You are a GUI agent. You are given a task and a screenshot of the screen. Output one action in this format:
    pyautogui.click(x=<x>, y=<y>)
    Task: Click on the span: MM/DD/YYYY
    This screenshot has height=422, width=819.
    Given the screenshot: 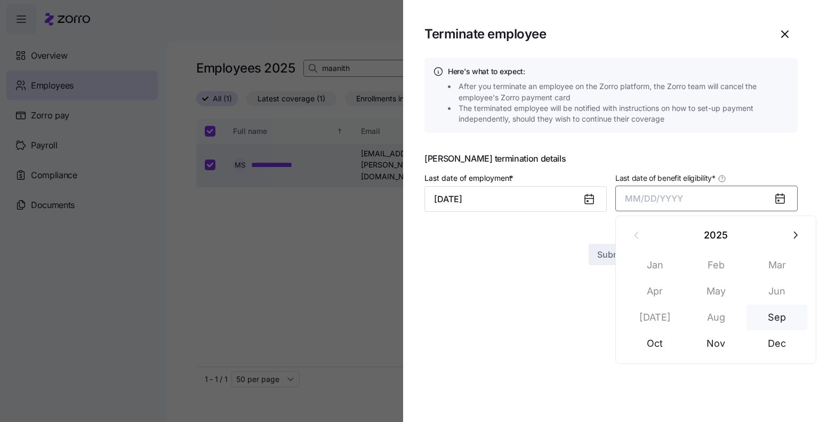 What is the action you would take?
    pyautogui.click(x=654, y=198)
    